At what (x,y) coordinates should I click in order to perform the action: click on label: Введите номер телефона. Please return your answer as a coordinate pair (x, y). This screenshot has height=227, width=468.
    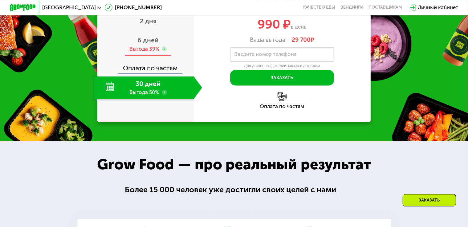
    Looking at the image, I should click on (265, 54).